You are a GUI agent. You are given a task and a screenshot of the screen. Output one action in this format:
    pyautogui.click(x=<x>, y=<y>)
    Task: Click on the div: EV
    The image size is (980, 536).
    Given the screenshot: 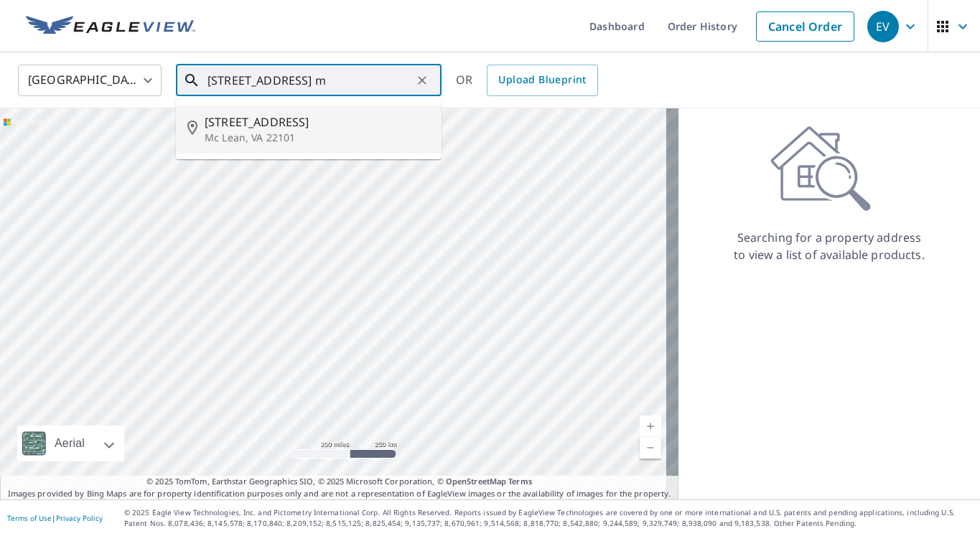 What is the action you would take?
    pyautogui.click(x=883, y=27)
    